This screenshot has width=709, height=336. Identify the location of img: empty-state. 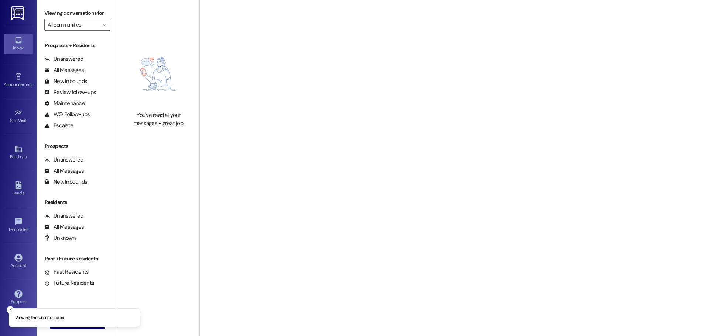
(159, 74).